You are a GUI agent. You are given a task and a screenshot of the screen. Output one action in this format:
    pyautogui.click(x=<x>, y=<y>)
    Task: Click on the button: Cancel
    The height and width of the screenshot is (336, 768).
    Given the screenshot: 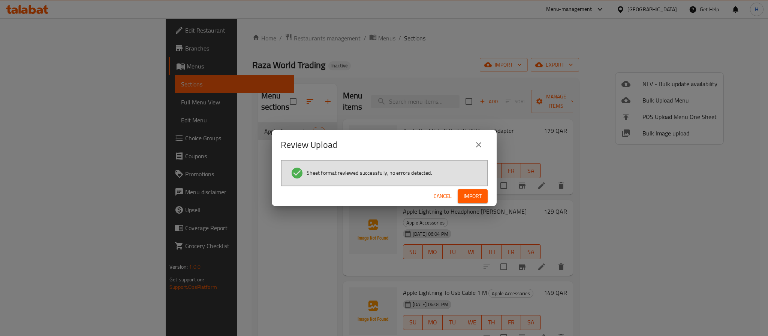 What is the action you would take?
    pyautogui.click(x=442, y=196)
    